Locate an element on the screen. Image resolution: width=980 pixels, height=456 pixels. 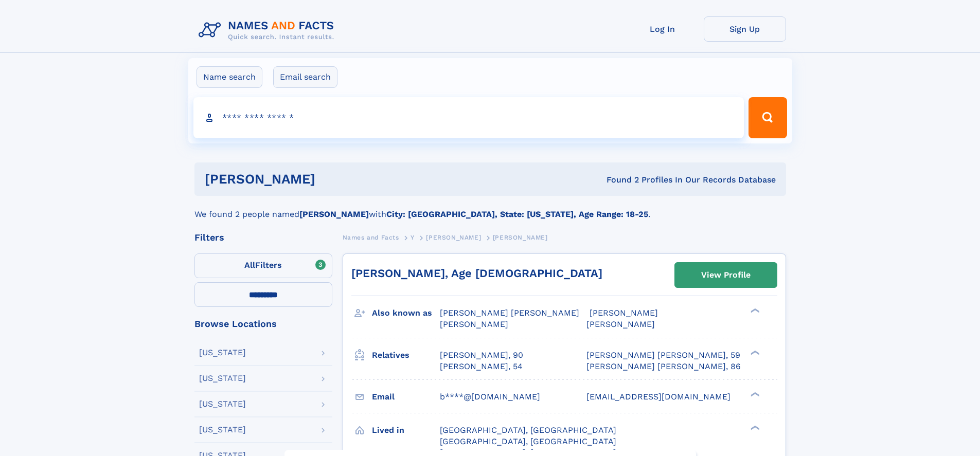
h3: Relatives is located at coordinates (406, 355).